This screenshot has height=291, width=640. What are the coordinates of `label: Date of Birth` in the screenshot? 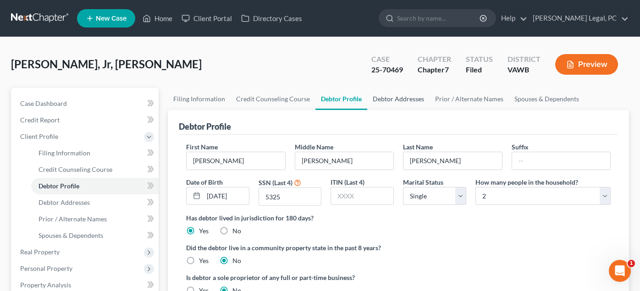 It's located at (205, 182).